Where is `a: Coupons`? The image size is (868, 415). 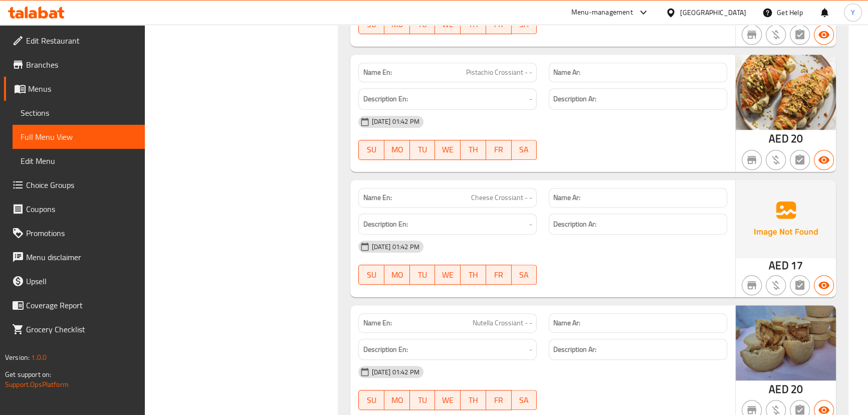
a: Coupons is located at coordinates (74, 209).